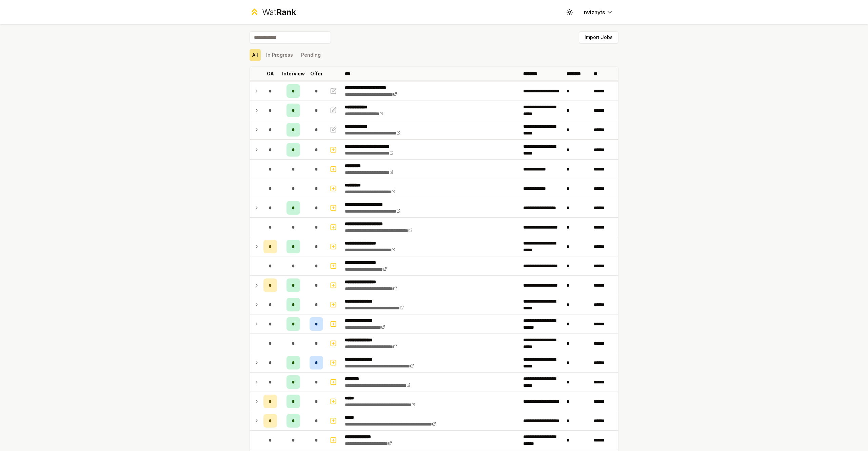 The image size is (868, 451). I want to click on button: nviznyts, so click(598, 12).